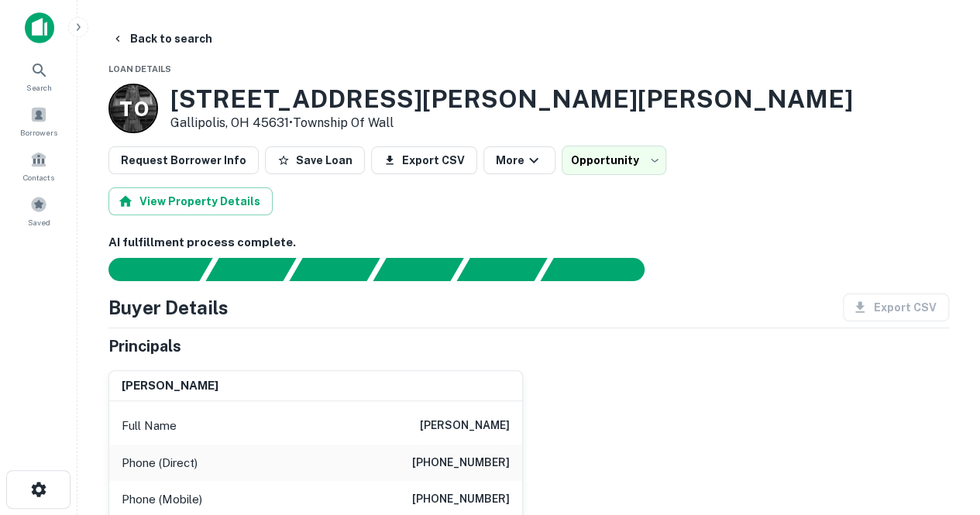  Describe the element at coordinates (162, 499) in the screenshot. I see `p: Phone (Mobile)` at that location.